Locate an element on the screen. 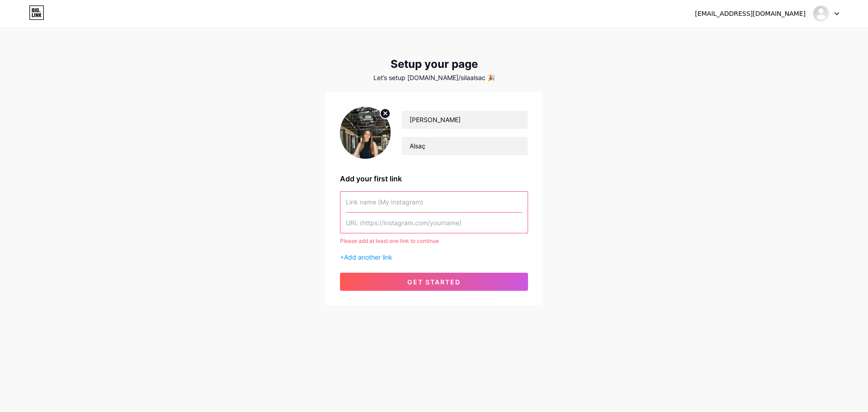 Image resolution: width=868 pixels, height=412 pixels. div: Please add at least one link to continue is located at coordinates (434, 241).